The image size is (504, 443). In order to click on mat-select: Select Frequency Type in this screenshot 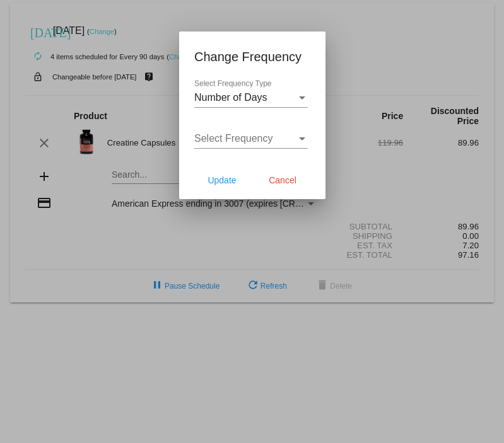, I will do `click(251, 98)`.